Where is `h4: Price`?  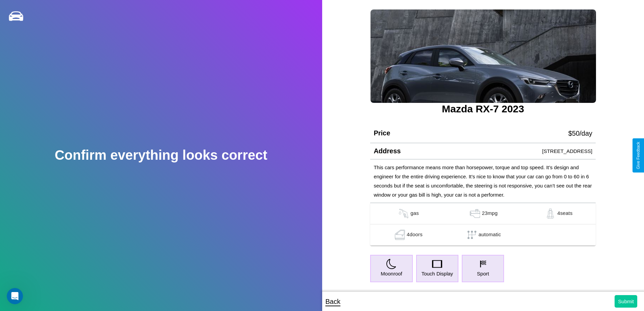 h4: Price is located at coordinates (382, 133).